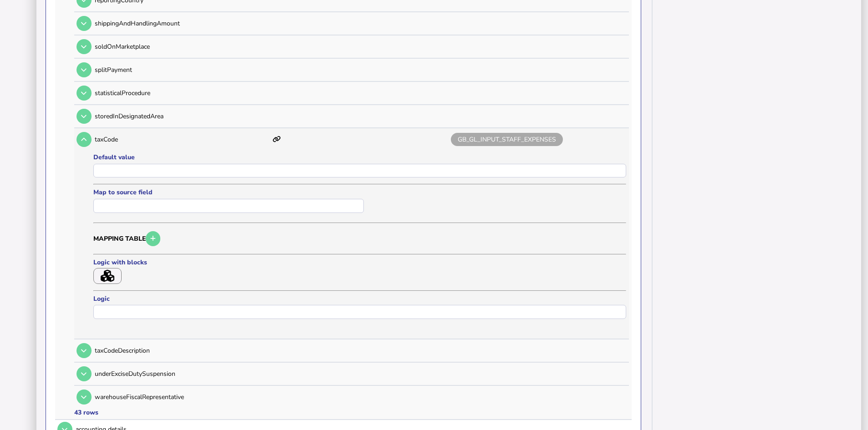 This screenshot has width=868, height=430. Describe the element at coordinates (230, 192) in the screenshot. I see `label: Map to source field` at that location.